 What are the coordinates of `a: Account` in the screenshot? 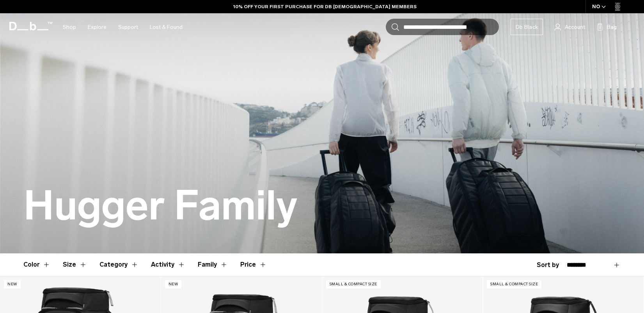 It's located at (570, 27).